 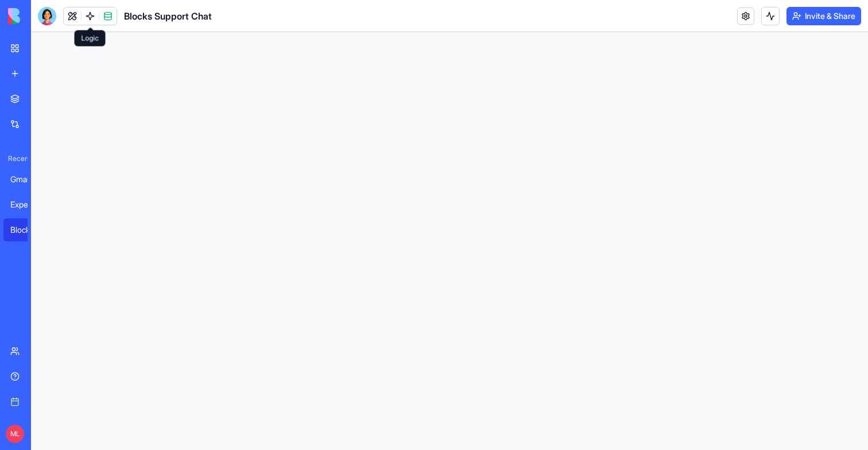 What do you see at coordinates (26, 204) in the screenshot?
I see `div: Expense Tracker` at bounding box center [26, 204].